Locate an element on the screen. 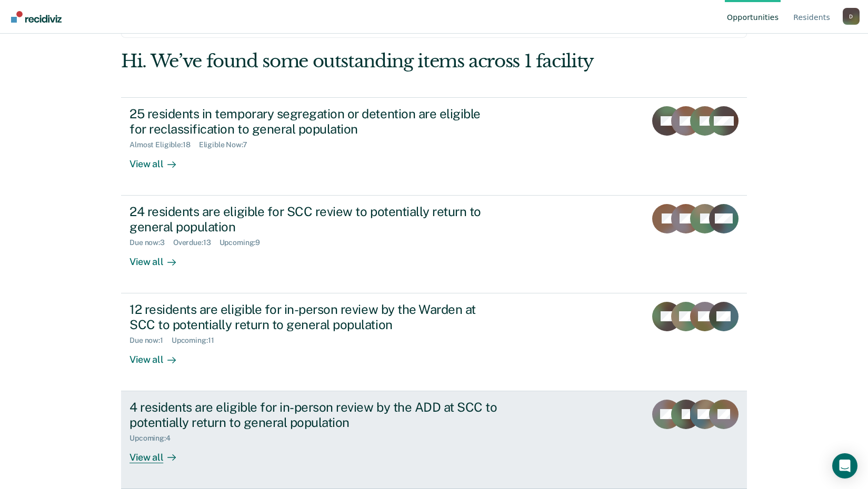  div: Upcoming : 9 is located at coordinates (244, 242).